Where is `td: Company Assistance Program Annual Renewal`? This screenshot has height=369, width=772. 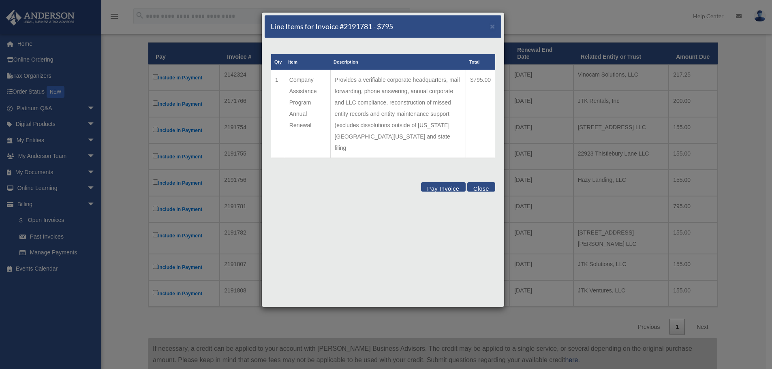
td: Company Assistance Program Annual Renewal is located at coordinates (308, 114).